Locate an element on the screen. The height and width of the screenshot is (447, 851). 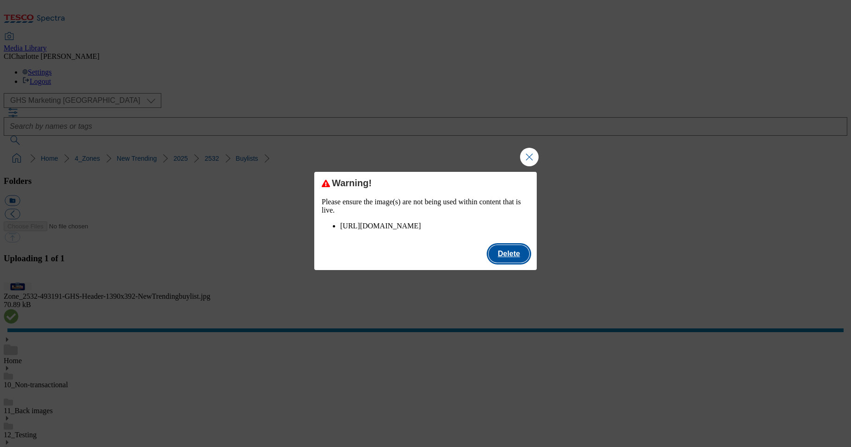
div: Modal is located at coordinates (426, 221).